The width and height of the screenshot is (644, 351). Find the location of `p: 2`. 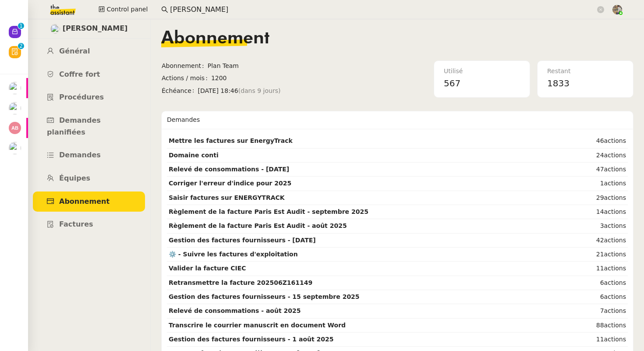

p: 2 is located at coordinates (21, 47).